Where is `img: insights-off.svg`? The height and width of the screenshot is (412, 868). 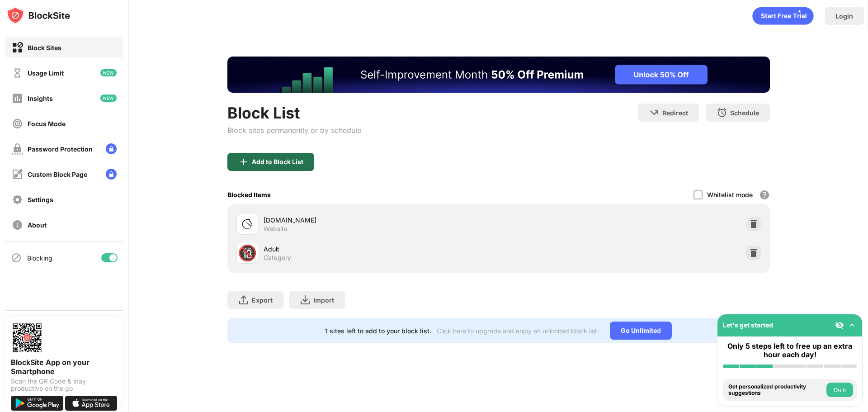 img: insights-off.svg is located at coordinates (17, 98).